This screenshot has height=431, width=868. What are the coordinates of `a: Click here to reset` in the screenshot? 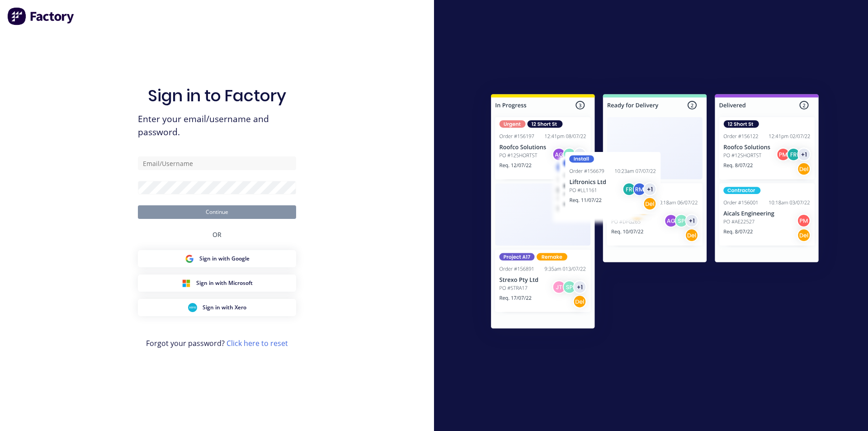 It's located at (257, 343).